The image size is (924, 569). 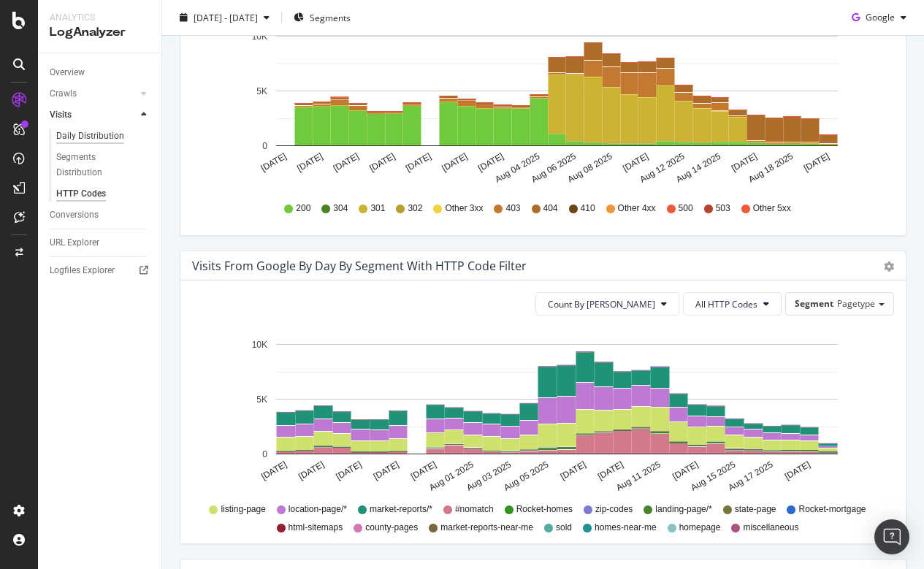 What do you see at coordinates (61, 115) in the screenshot?
I see `div: Visits` at bounding box center [61, 115].